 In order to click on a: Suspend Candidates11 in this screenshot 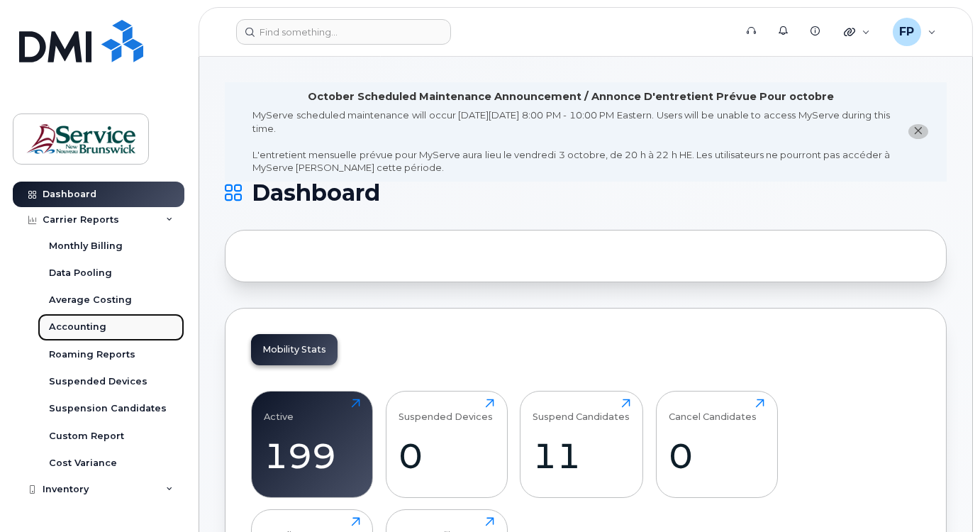, I will do `click(582, 444)`.